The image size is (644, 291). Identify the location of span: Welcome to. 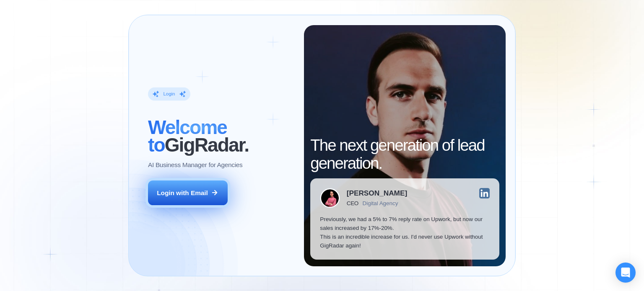
(187, 136).